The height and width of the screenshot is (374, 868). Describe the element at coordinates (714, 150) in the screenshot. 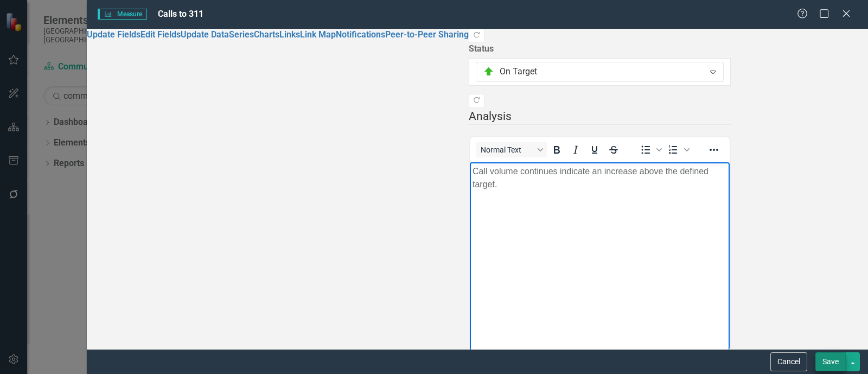

I see `button: Reveal or hide additional toolbar items` at that location.